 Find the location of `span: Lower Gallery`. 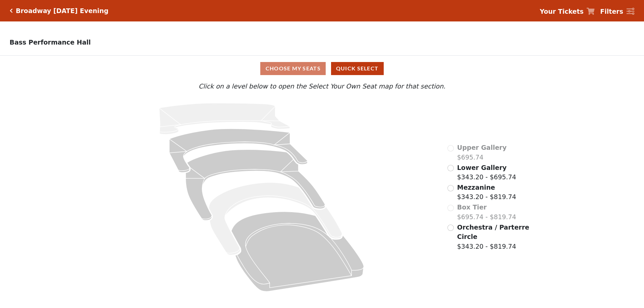

span: Lower Gallery is located at coordinates (481, 168).